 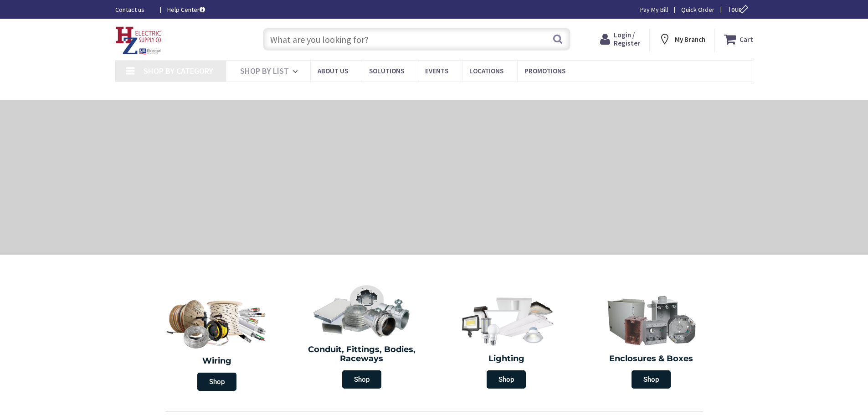 What do you see at coordinates (332, 70) in the screenshot?
I see `span: About Us` at bounding box center [332, 70].